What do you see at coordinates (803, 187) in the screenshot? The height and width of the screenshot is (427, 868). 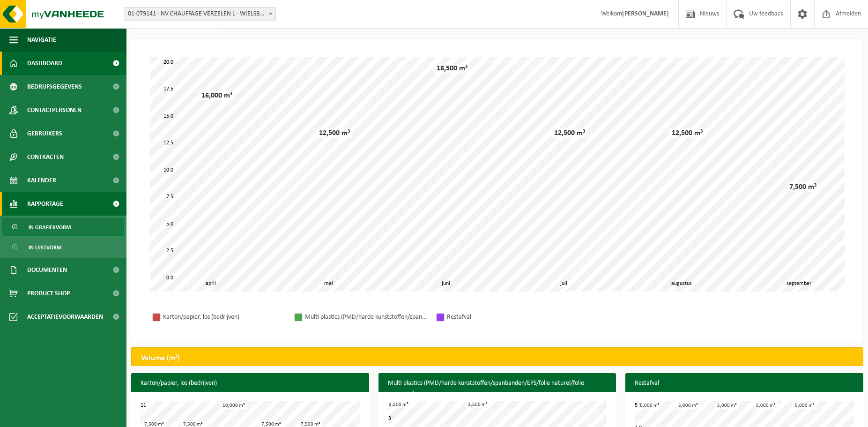 I see `div: 7,500 m³` at bounding box center [803, 187].